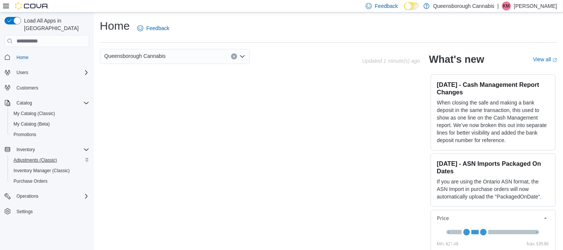 Image resolution: width=563 pixels, height=250 pixels. What do you see at coordinates (50, 181) in the screenshot?
I see `button: Purchase Orders` at bounding box center [50, 181].